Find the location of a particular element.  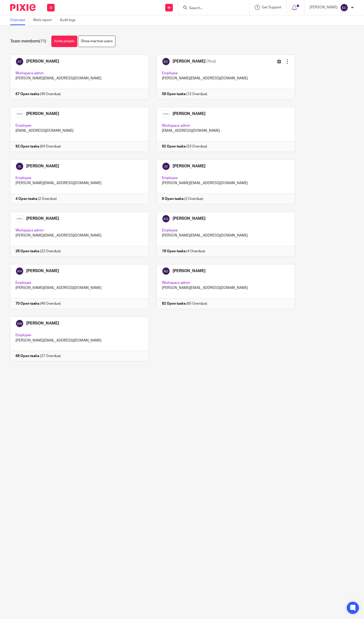

h1: Team members is located at coordinates (28, 41).